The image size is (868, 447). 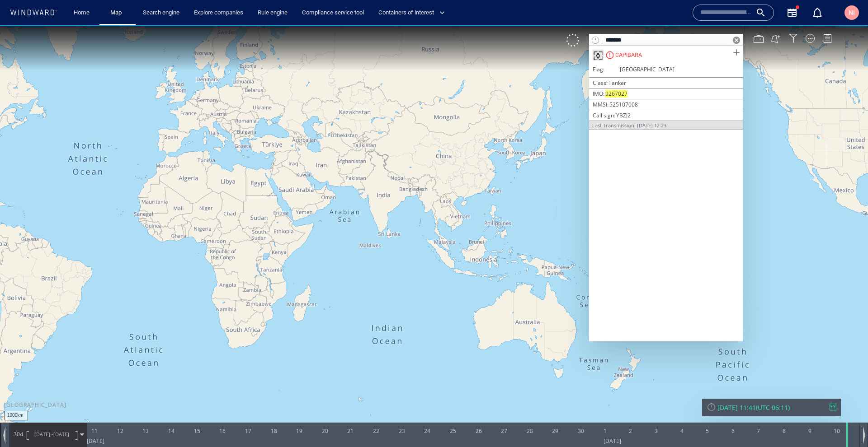 I want to click on div: 17, so click(x=248, y=405).